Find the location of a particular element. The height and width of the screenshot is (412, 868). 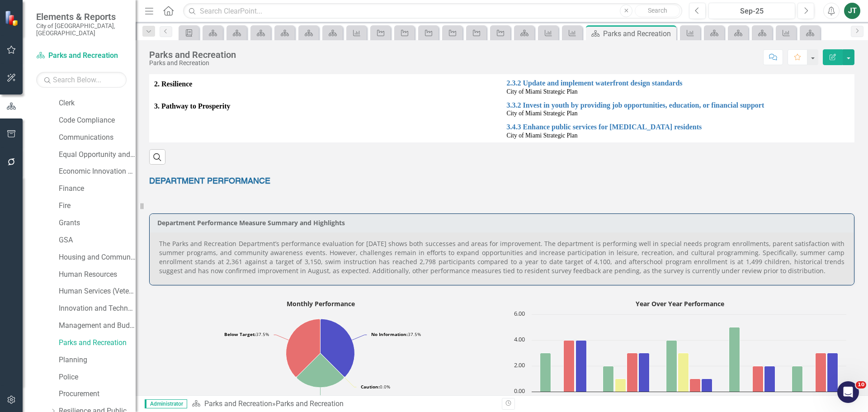

img: ClearPoint Strategy is located at coordinates (12, 18).